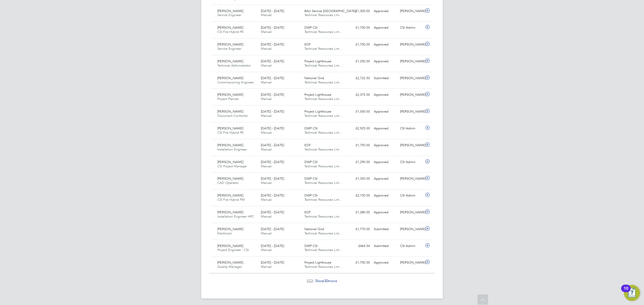 This screenshot has height=305, width=644. What do you see at coordinates (359, 78) in the screenshot?
I see `div: £2,722.50` at bounding box center [359, 78].